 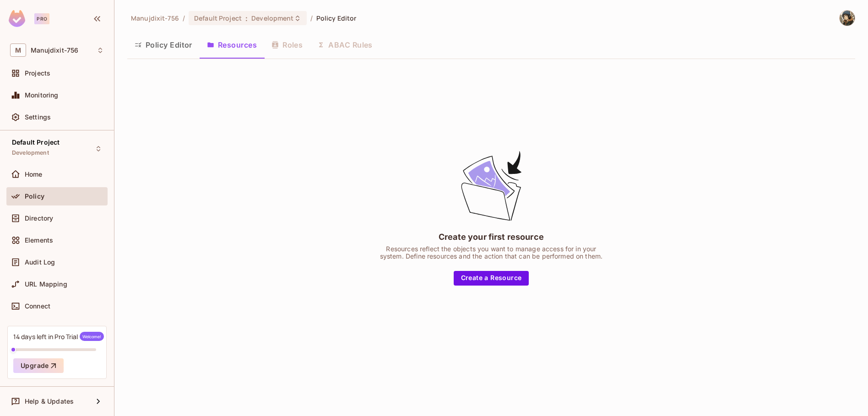 I want to click on span: the active workspace, so click(x=155, y=18).